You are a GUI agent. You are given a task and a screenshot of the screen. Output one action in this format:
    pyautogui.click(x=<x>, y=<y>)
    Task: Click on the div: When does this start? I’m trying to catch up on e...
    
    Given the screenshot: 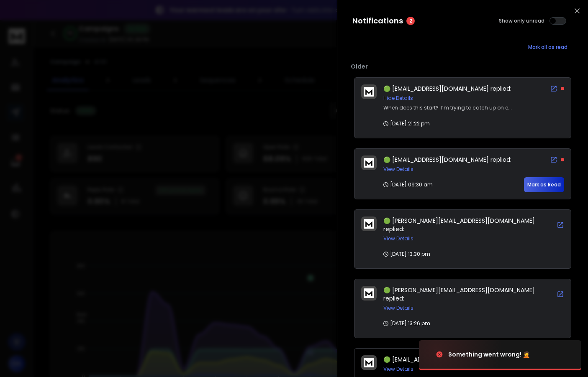 What is the action you would take?
    pyautogui.click(x=448, y=108)
    